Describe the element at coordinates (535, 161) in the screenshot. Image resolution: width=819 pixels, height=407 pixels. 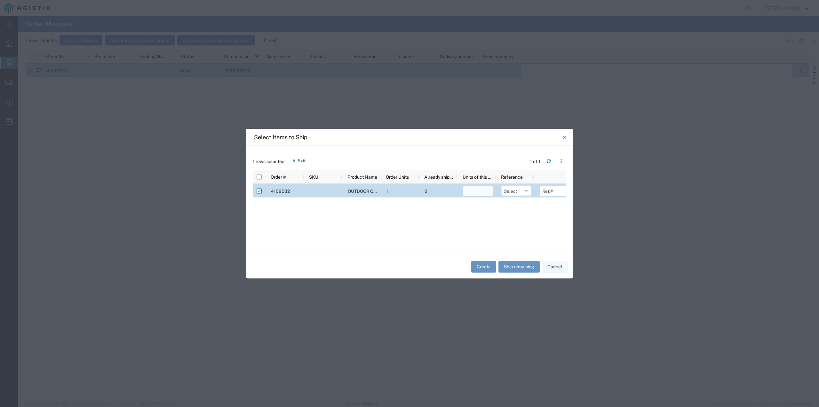
I see `div: 1 of 1` at that location.